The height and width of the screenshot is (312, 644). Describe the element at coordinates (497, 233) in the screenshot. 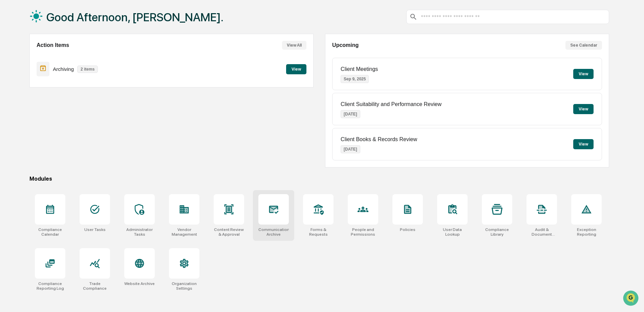

I see `div: Compliance Library` at that location.